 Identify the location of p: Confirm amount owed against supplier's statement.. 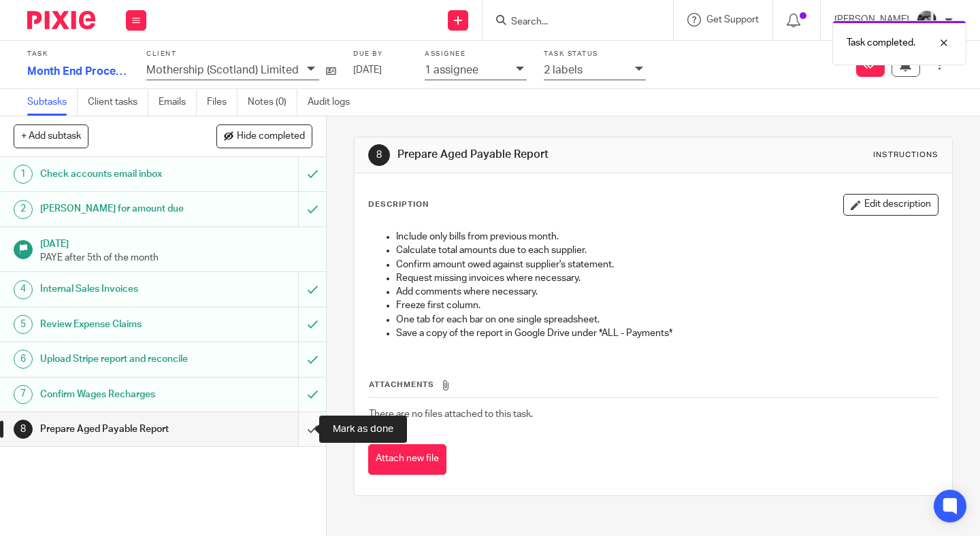
(666, 265).